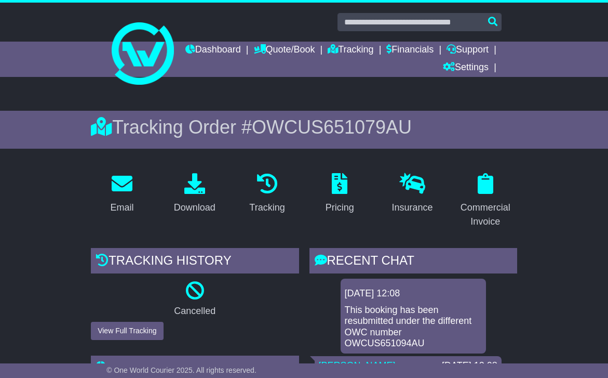 This screenshot has height=378, width=608. Describe the element at coordinates (340, 207) in the screenshot. I see `div: Pricing` at that location.